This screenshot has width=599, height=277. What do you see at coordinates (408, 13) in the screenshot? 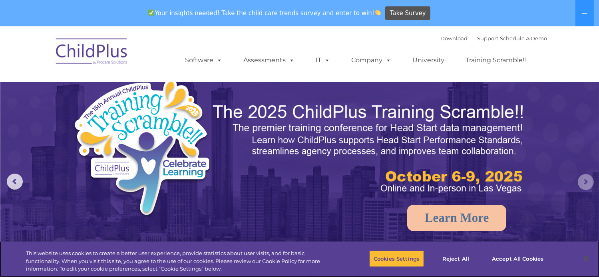
I see `span: Take Survey` at bounding box center [408, 13].